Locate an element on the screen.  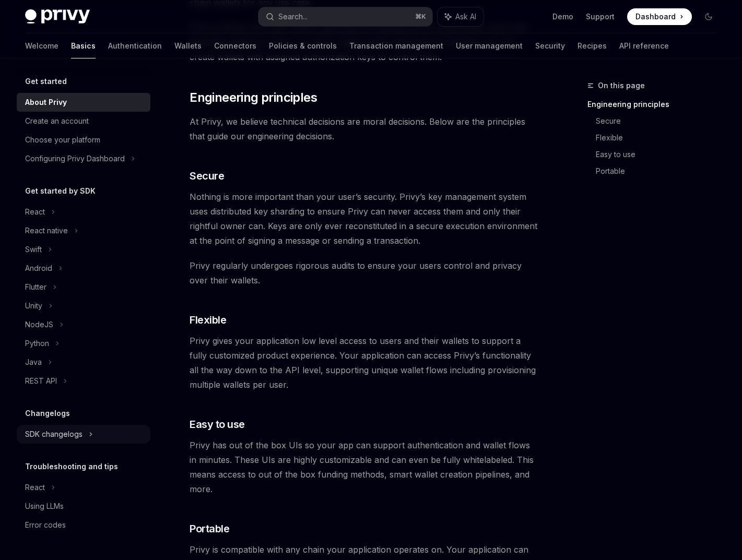
div: Android is located at coordinates (39, 268).